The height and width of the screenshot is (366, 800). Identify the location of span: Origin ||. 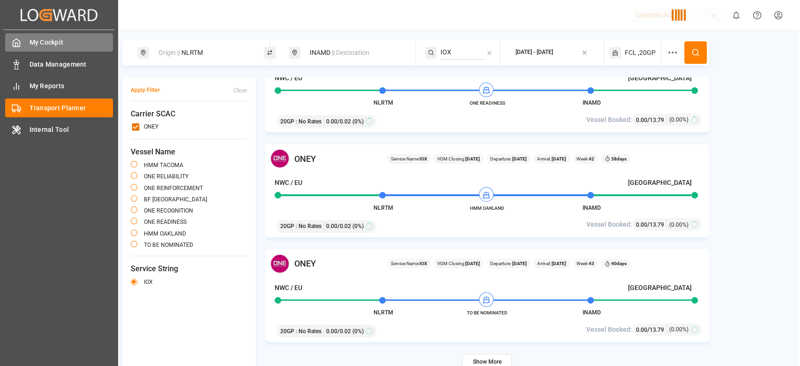
(169, 53).